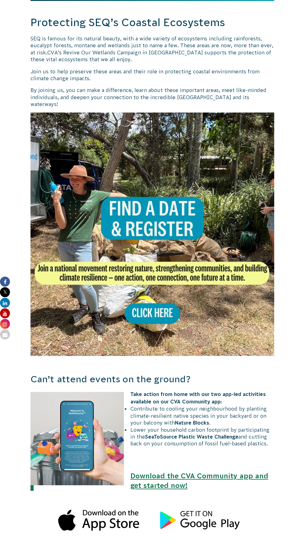 The image size is (305, 552). Describe the element at coordinates (152, 23) in the screenshot. I see `h2: Protecting SEQ’s Coastal Ecosystems` at that location.